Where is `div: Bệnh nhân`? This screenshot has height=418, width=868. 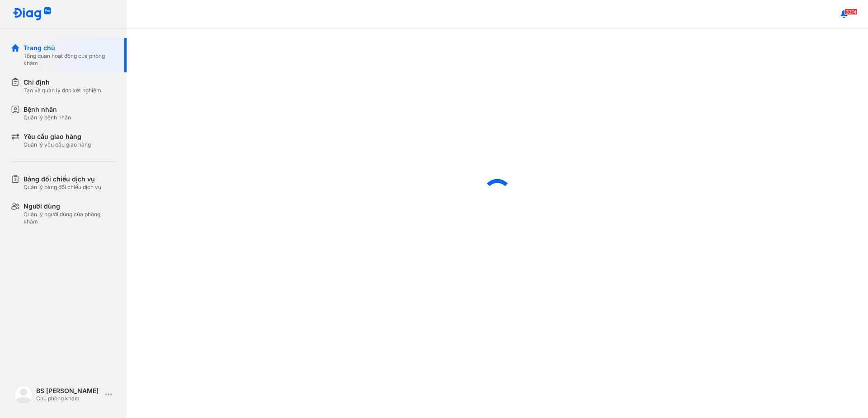 div: Bệnh nhân is located at coordinates (47, 109).